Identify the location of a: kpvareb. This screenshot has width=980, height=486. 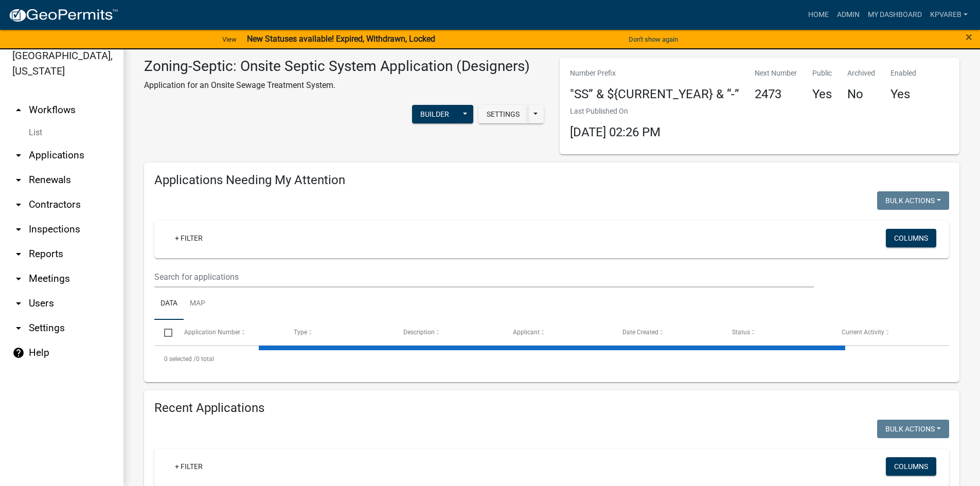
(948, 15).